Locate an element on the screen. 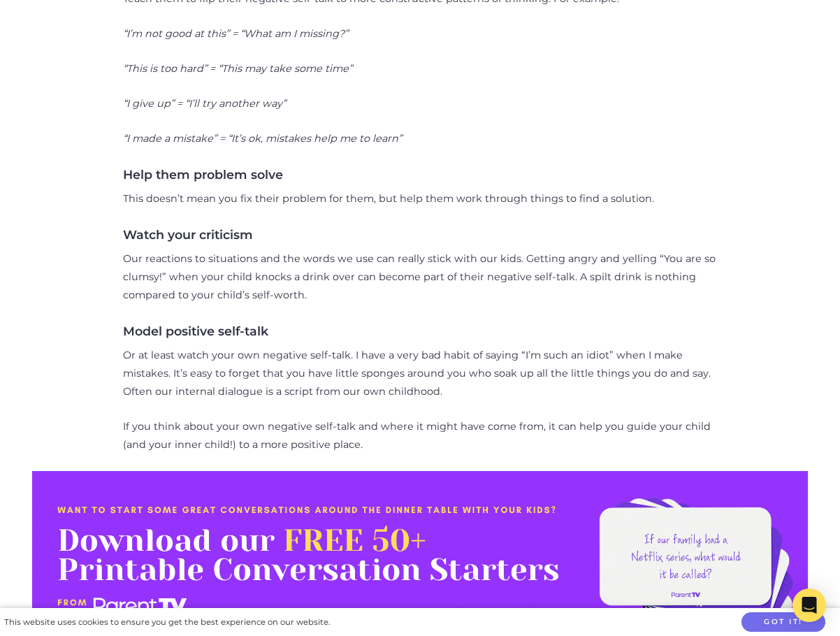  em: “This is too hard” = “This may take some time” is located at coordinates (238, 68).